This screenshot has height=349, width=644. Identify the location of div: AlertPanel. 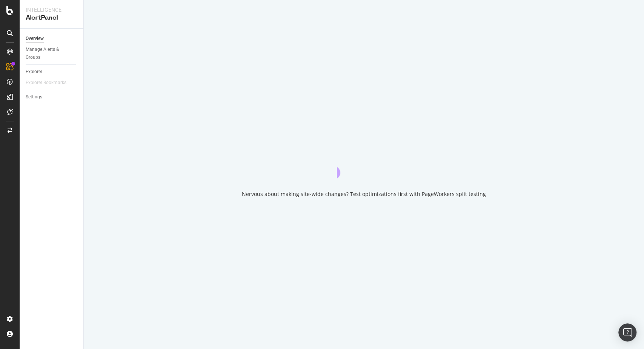
(52, 18).